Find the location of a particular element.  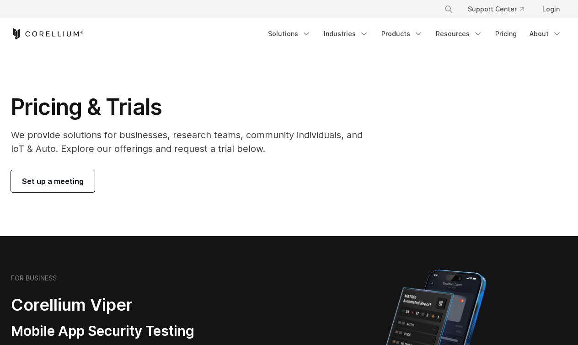

a: Corellium Home is located at coordinates (47, 34).